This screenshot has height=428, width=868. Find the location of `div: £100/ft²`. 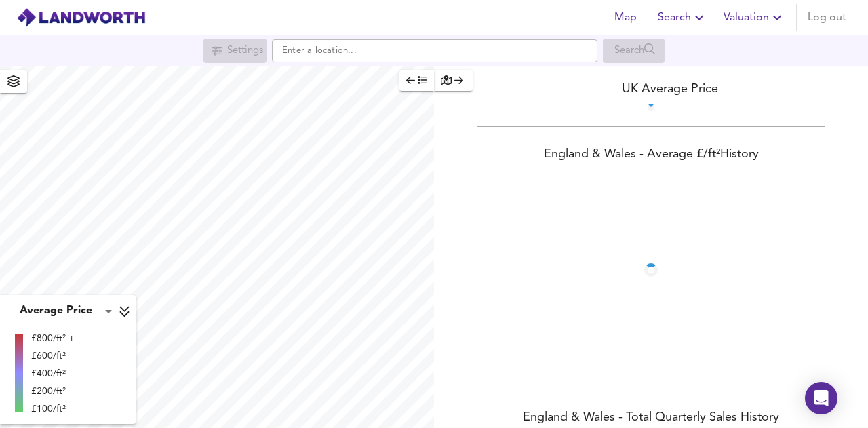

div: £100/ft² is located at coordinates (53, 409).